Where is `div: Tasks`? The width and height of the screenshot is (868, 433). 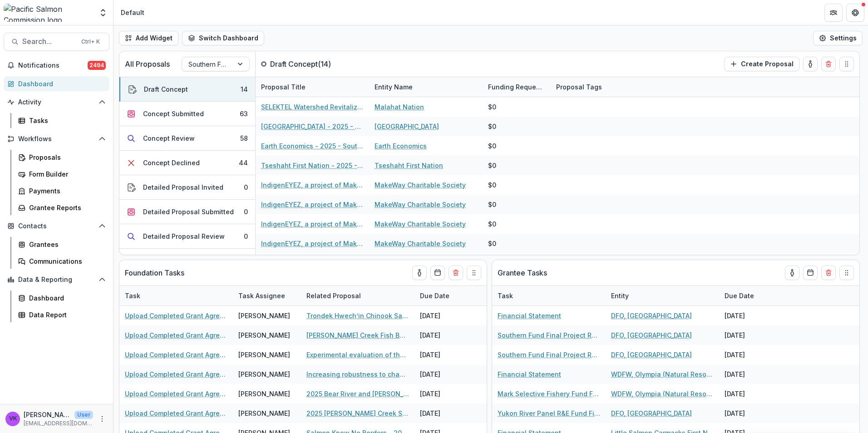
div: Tasks is located at coordinates (66, 120).